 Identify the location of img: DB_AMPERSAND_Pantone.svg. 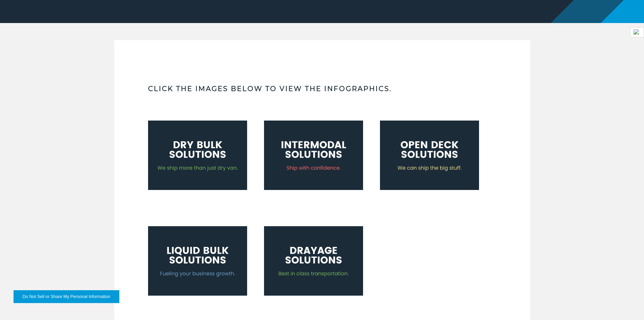
(636, 32).